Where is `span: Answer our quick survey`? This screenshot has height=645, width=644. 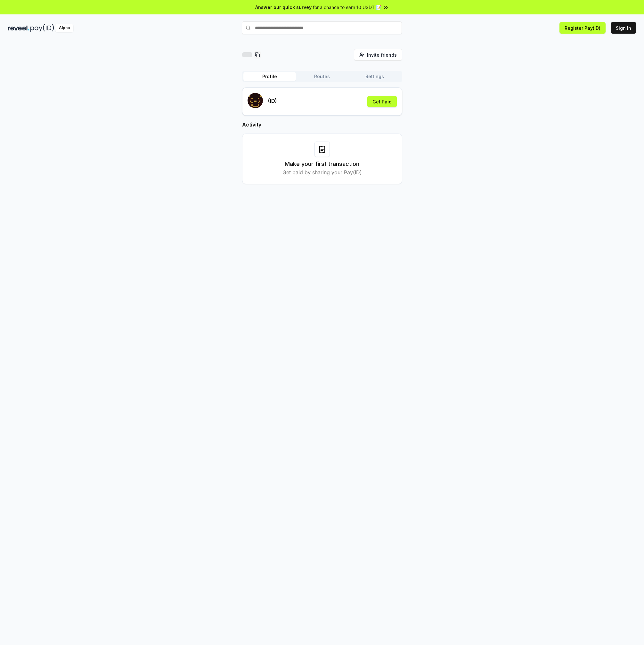
span: Answer our quick survey is located at coordinates (283, 7).